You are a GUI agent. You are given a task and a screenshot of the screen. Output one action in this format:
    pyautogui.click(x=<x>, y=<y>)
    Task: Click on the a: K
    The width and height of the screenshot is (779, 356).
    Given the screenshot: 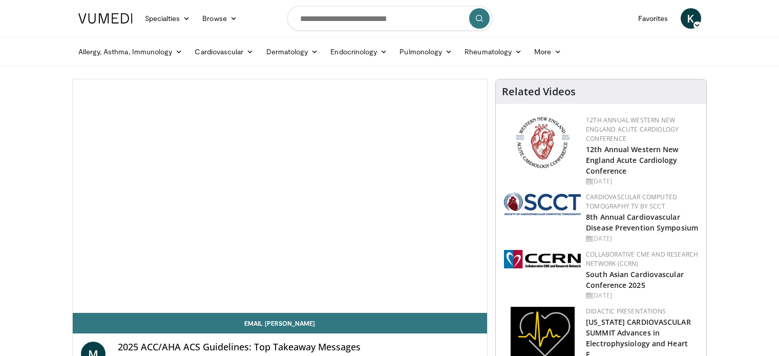 What is the action you would take?
    pyautogui.click(x=690, y=18)
    